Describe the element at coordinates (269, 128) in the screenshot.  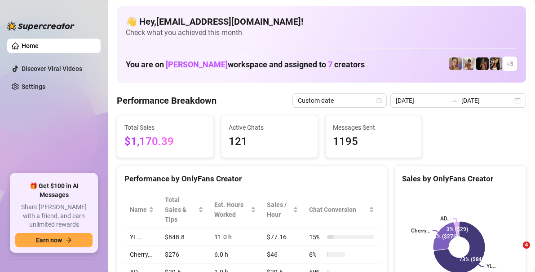
I see `span: Active Chats` at that location.